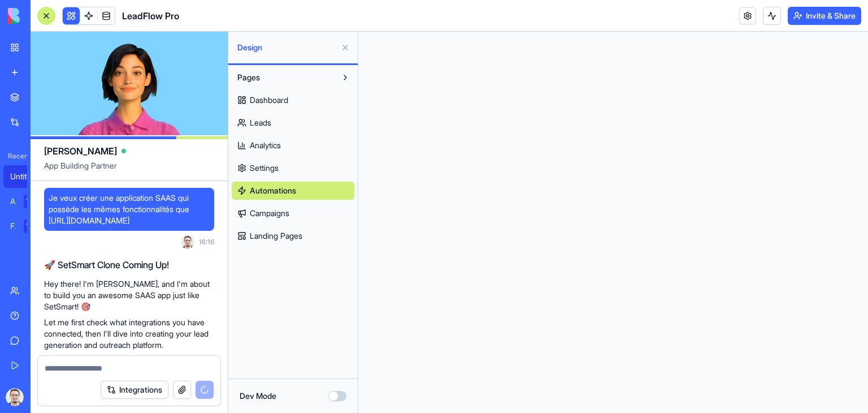  I want to click on h2: 🚀 SetSmart Clone Coming Up!, so click(129, 265).